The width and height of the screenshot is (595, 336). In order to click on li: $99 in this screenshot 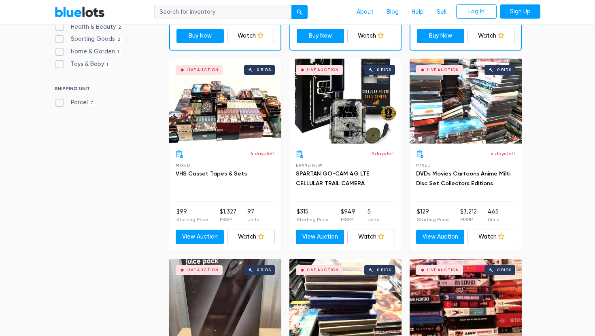, I will do `click(192, 216)`.